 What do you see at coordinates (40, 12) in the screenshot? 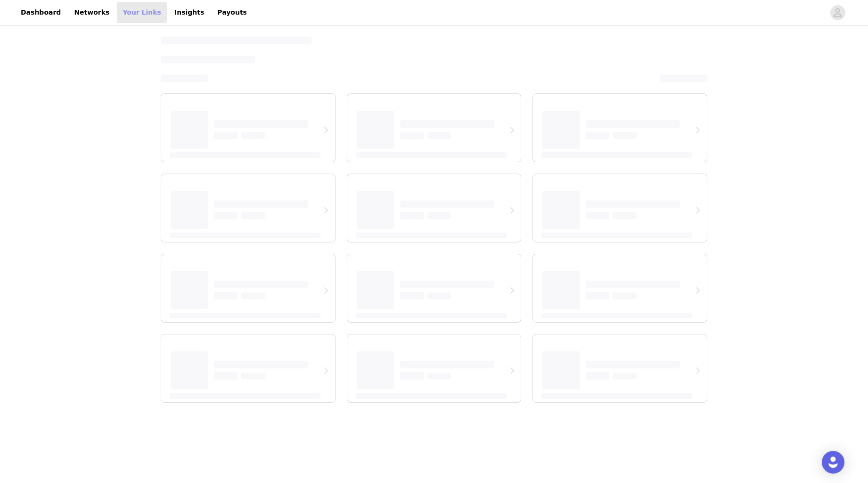
I see `a: Dashboard` at bounding box center [40, 12].